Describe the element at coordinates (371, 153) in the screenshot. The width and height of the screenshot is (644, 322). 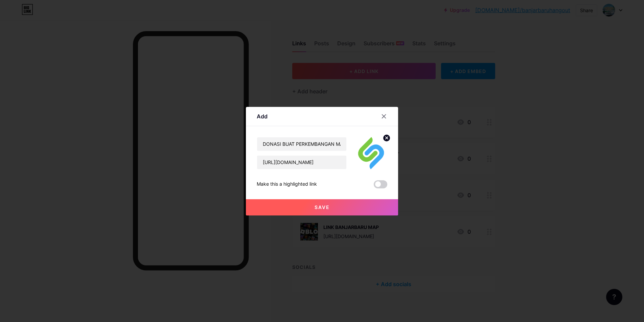
I see `img: link_thumbnail` at that location.